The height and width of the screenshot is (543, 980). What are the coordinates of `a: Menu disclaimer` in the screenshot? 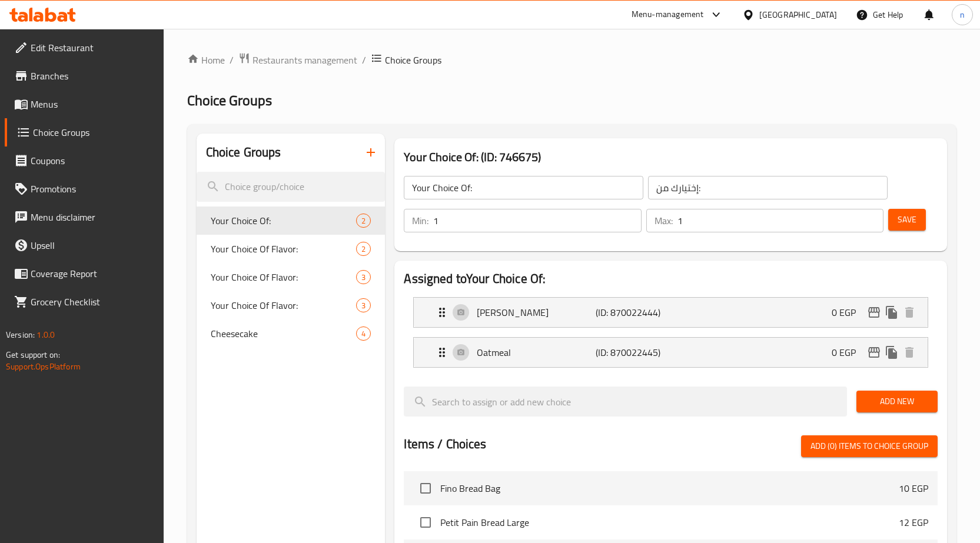 It's located at (84, 217).